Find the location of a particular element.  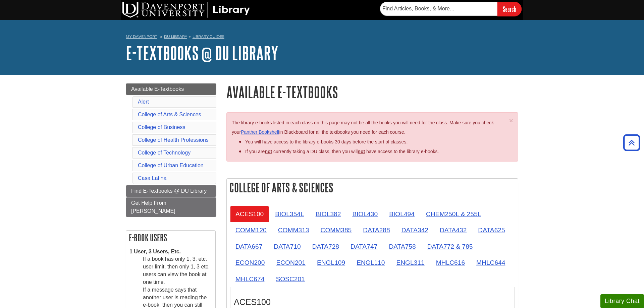

a: DATA710 is located at coordinates (287, 246).